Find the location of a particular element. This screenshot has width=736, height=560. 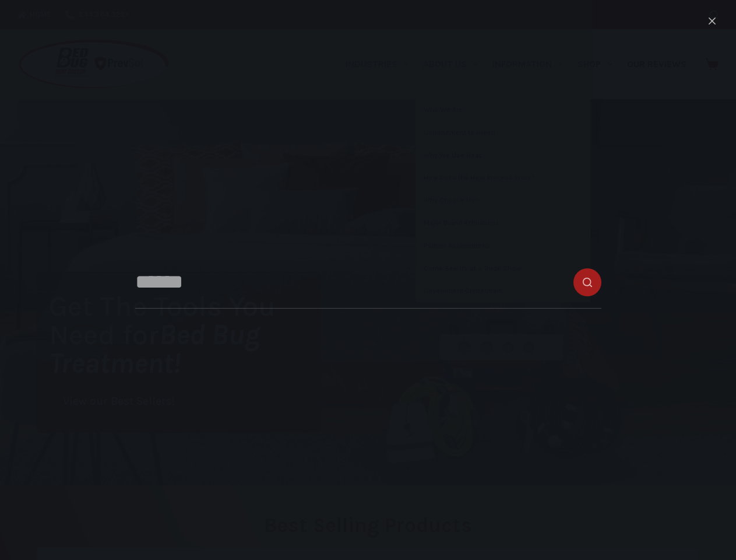

a: Why Choose Us? is located at coordinates (503, 200).